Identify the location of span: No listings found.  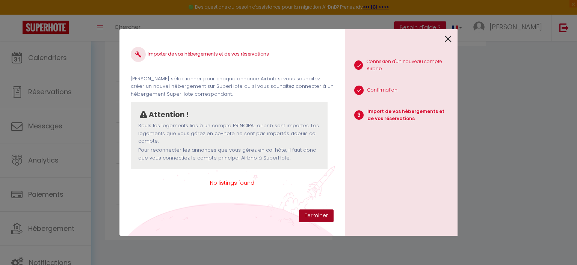
(232, 183).